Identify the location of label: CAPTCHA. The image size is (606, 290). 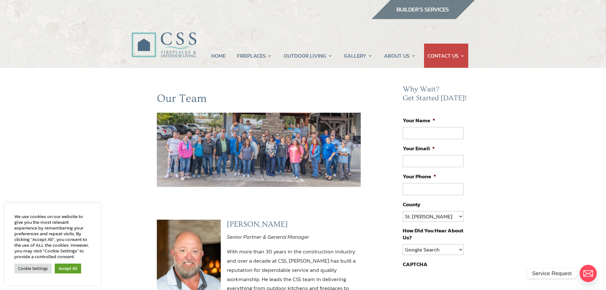
(415, 264).